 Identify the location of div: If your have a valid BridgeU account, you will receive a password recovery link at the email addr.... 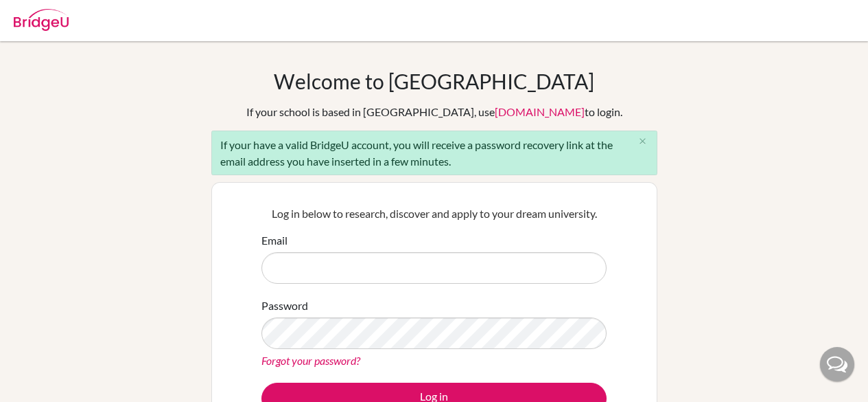
(434, 153).